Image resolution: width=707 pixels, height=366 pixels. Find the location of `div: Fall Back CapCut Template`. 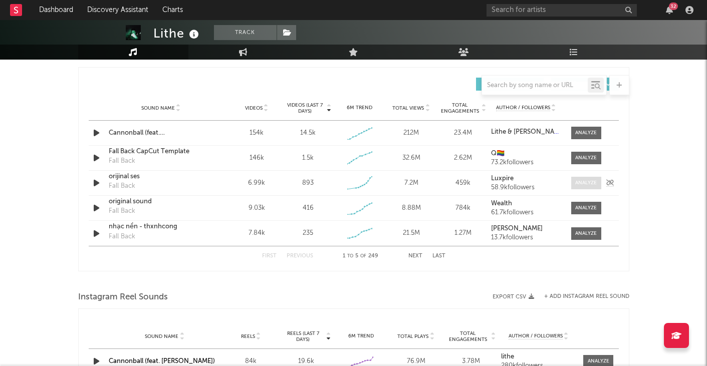

div: Fall Back CapCut Template is located at coordinates (161, 152).